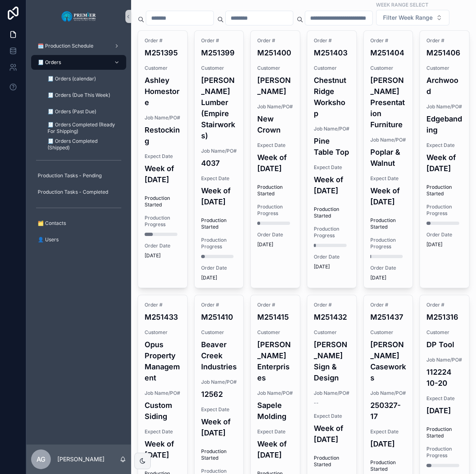  Describe the element at coordinates (388, 317) in the screenshot. I see `h4: M251437` at that location.